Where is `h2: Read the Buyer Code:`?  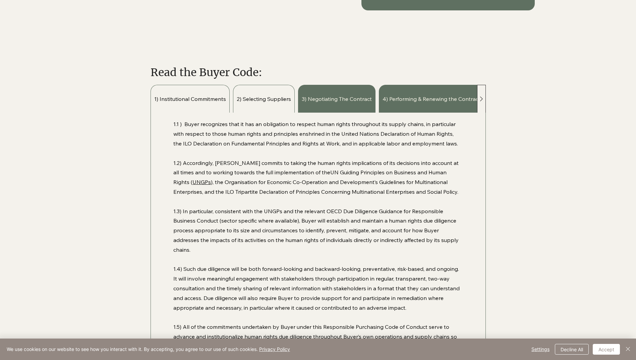
h2: Read the Buyer Code: is located at coordinates (282, 72).